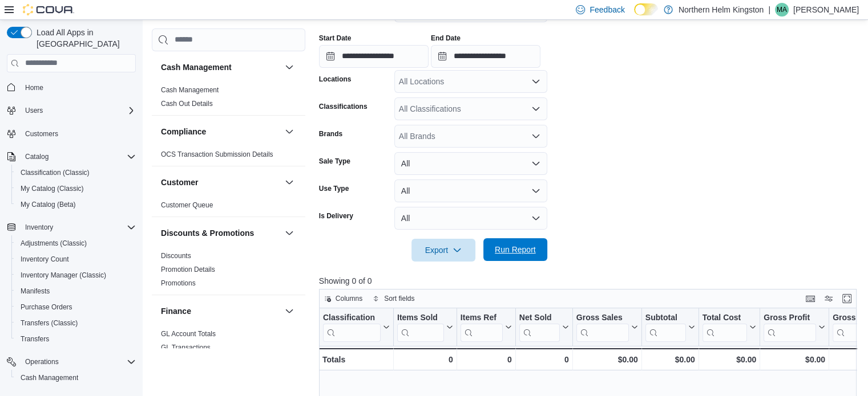 The height and width of the screenshot is (396, 868). What do you see at coordinates (78, 157) in the screenshot?
I see `span: Catalog` at bounding box center [78, 157].